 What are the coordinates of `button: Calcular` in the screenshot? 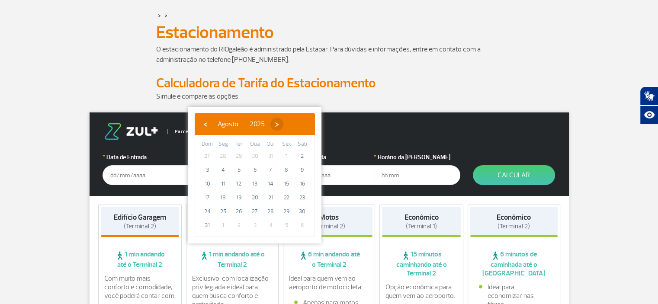 It's located at (514, 175).